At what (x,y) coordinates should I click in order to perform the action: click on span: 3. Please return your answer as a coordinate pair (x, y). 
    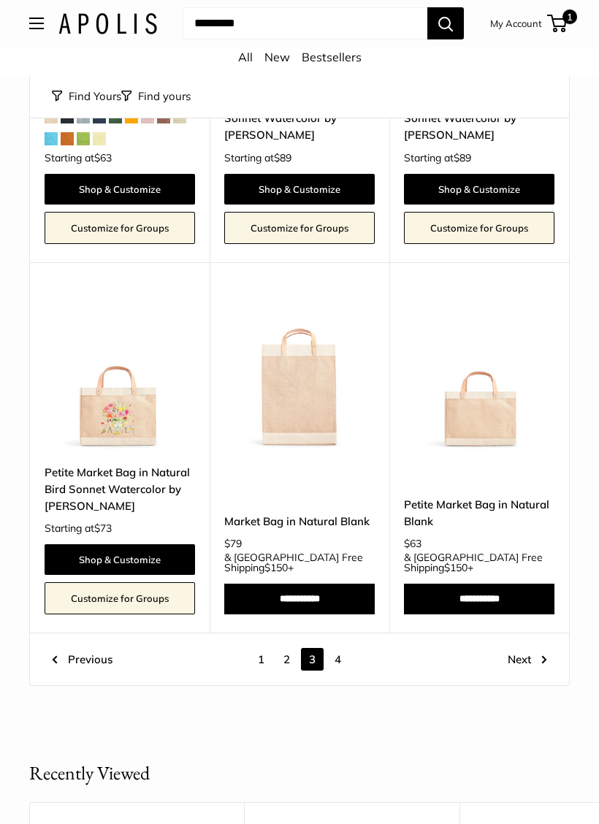
    Looking at the image, I should click on (312, 659).